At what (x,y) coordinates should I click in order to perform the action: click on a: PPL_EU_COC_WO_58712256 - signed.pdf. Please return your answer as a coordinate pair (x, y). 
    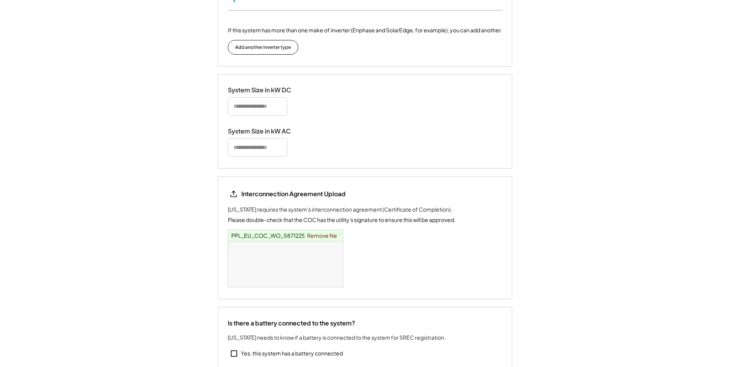
    Looking at the image, I should click on (286, 236).